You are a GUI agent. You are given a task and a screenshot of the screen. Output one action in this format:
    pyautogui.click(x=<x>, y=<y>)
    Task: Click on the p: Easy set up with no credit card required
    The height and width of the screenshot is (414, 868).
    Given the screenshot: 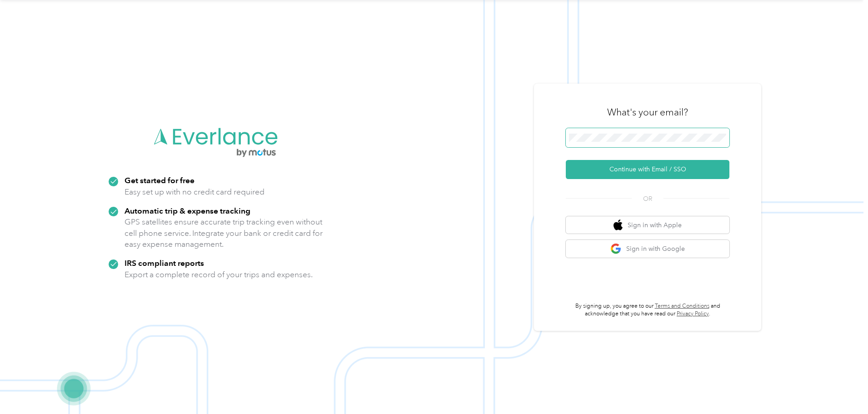 What is the action you would take?
    pyautogui.click(x=194, y=192)
    